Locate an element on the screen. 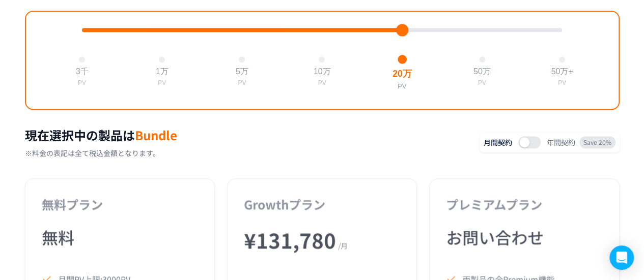  span: Save 20% is located at coordinates (597, 142).